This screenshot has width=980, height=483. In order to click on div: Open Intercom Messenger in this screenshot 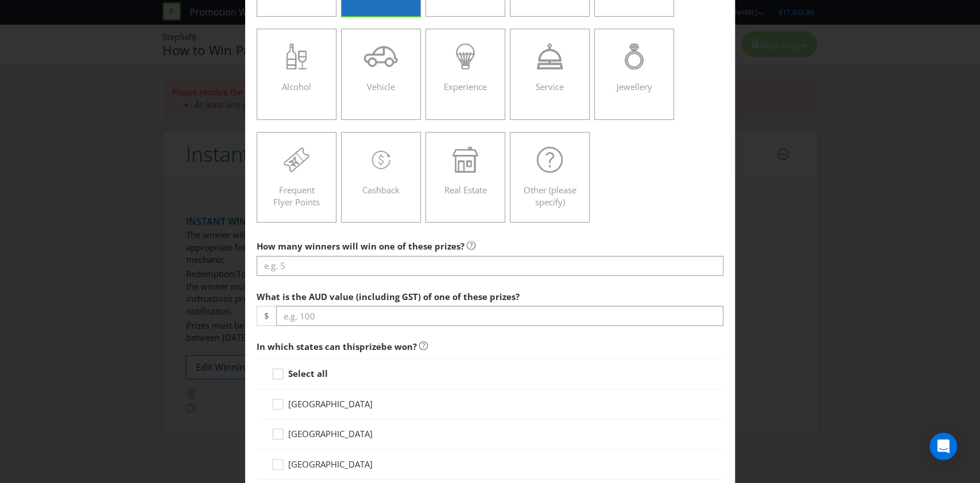, I will do `click(943, 446)`.